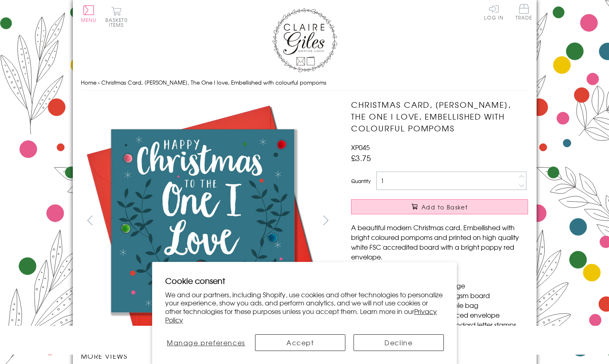  Describe the element at coordinates (206, 343) in the screenshot. I see `span: Manage preferences` at that location.